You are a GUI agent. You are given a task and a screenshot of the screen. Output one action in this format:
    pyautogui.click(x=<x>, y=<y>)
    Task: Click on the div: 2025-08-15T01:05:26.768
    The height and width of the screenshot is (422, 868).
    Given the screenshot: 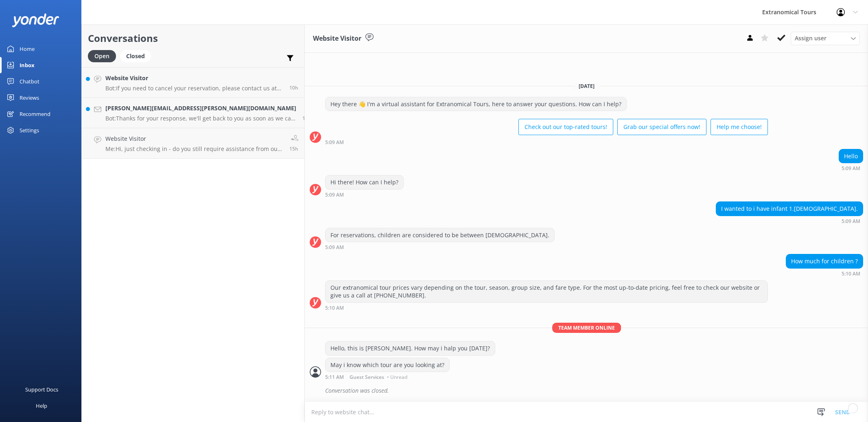 What is the action you would take?
    pyautogui.click(x=587, y=391)
    